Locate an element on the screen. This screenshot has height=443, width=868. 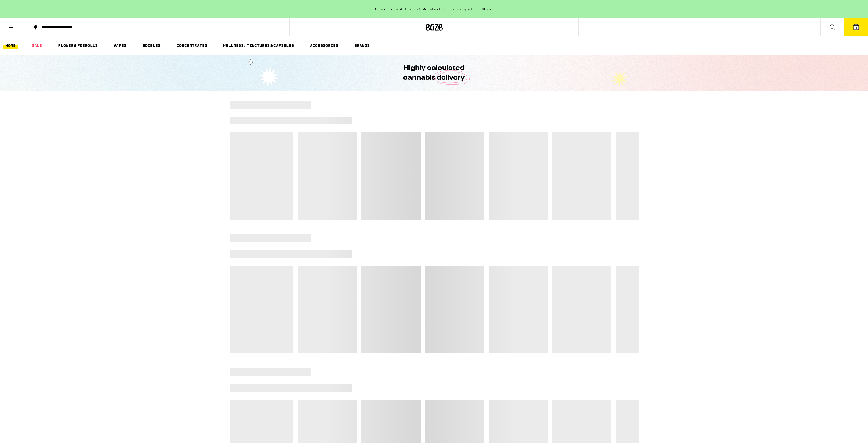
a: HOME is located at coordinates (10, 46).